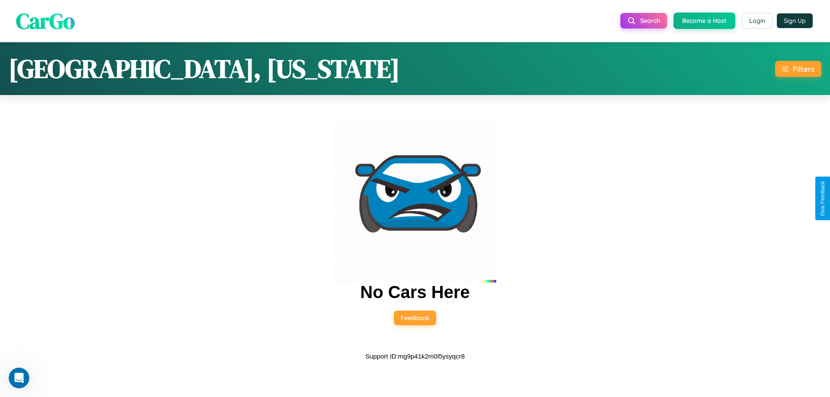 The width and height of the screenshot is (830, 397). Describe the element at coordinates (415, 318) in the screenshot. I see `button: Feedback` at that location.